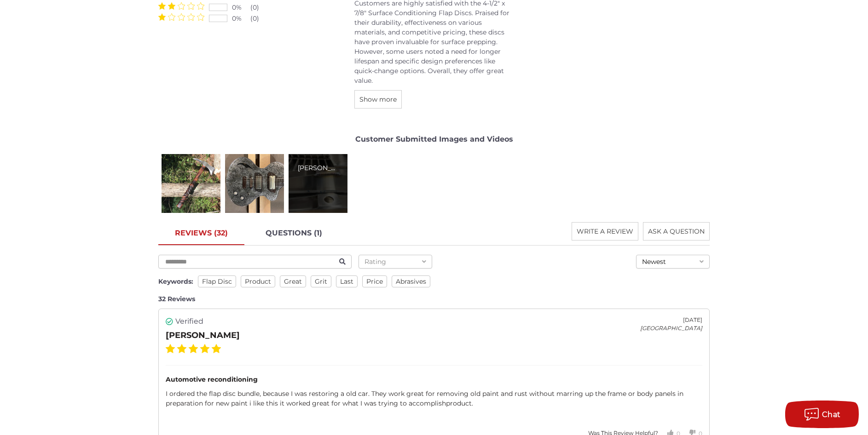  Describe the element at coordinates (189, 321) in the screenshot. I see `span: Verified` at that location.